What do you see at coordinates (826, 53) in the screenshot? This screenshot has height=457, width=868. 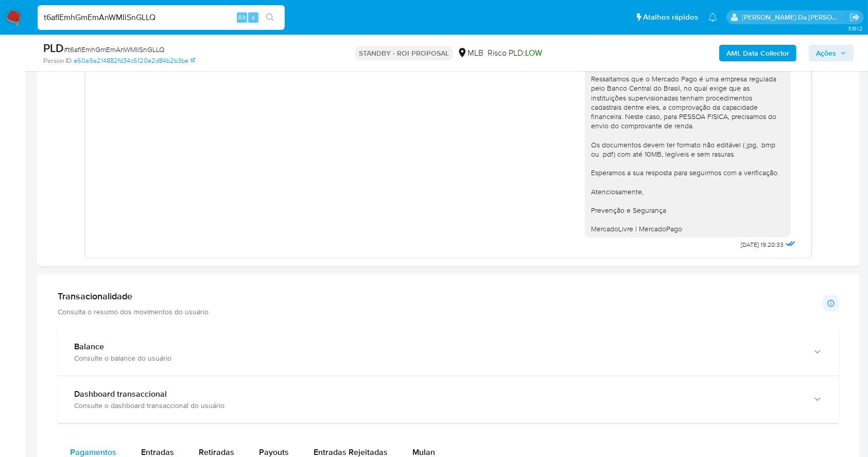 I see `span: Ações` at bounding box center [826, 53].